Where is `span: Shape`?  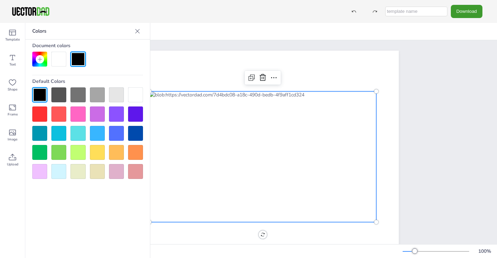
span: Shape is located at coordinates (13, 90).